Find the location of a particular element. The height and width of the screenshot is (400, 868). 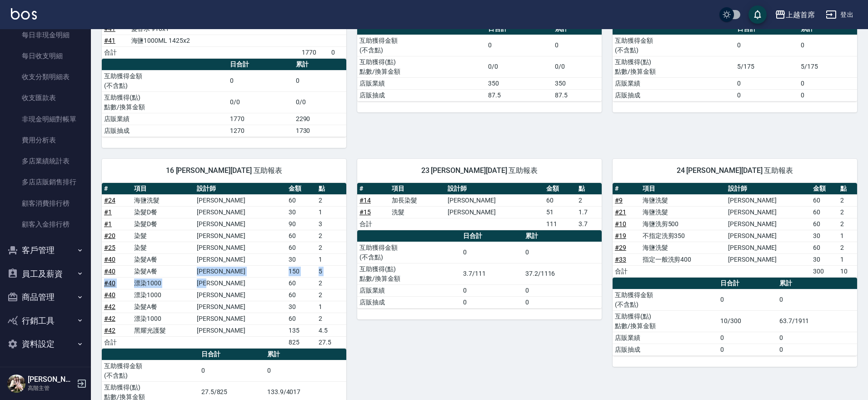

td: 63.7/1911 is located at coordinates (817, 321).